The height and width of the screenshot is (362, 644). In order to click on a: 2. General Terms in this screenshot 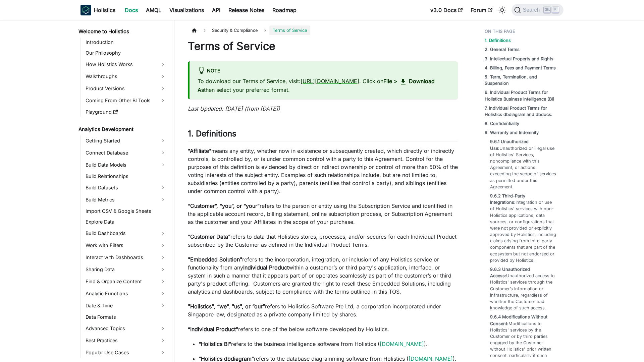, I will do `click(502, 49)`.